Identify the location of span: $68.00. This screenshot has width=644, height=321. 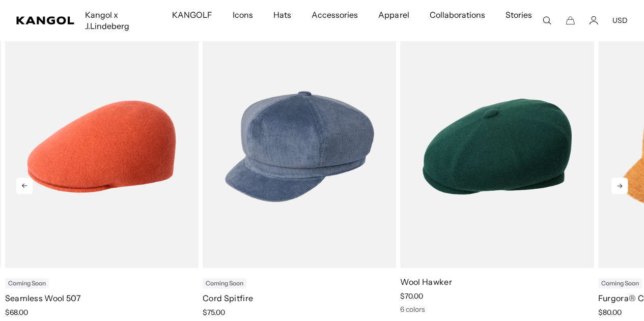
(17, 312).